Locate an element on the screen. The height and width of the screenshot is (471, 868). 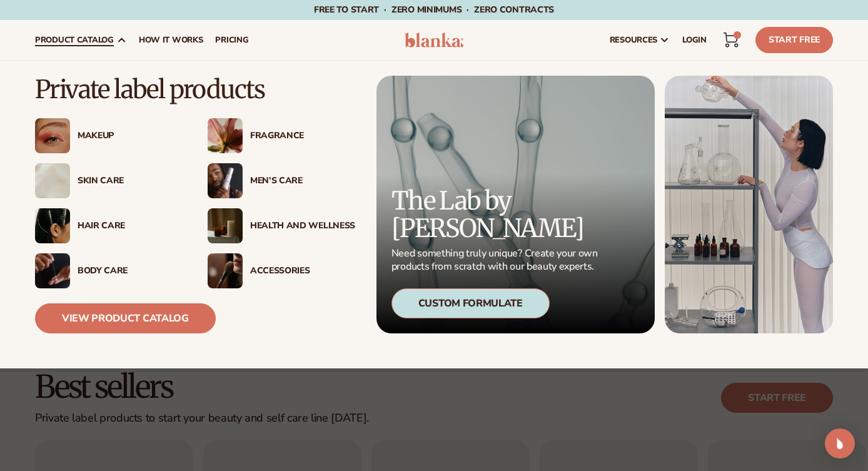
div: Fragrance is located at coordinates (302, 136).